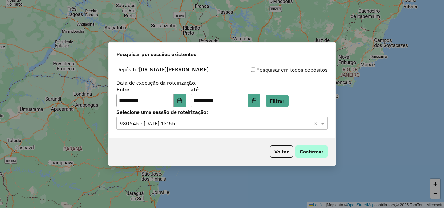  What do you see at coordinates (162, 69) in the screenshot?
I see `label: Depósito:` at bounding box center [162, 69].